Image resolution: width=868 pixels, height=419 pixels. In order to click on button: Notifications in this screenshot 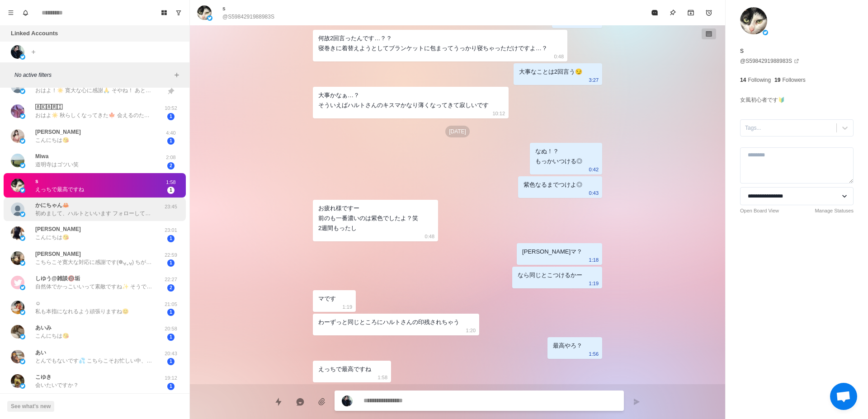, I will do `click(25, 13)`.